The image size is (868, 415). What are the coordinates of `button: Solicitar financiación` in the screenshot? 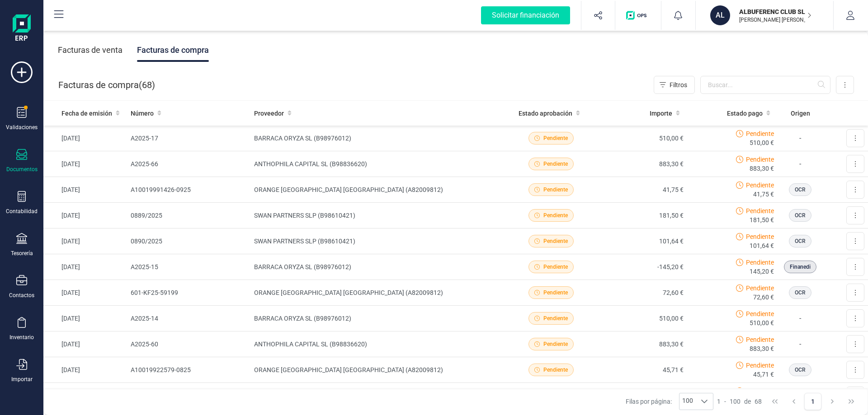 It's located at (525, 15).